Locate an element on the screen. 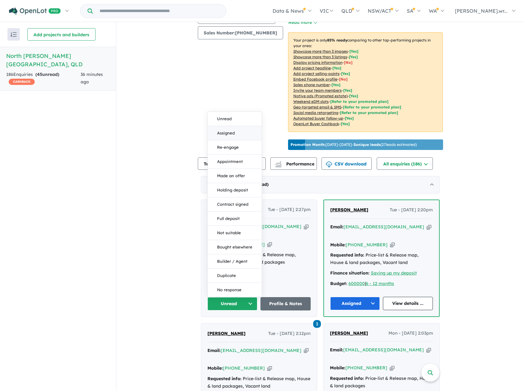 Image resolution: width=524 pixels, height=391 pixels. u: Display pricing information is located at coordinates (318, 62).